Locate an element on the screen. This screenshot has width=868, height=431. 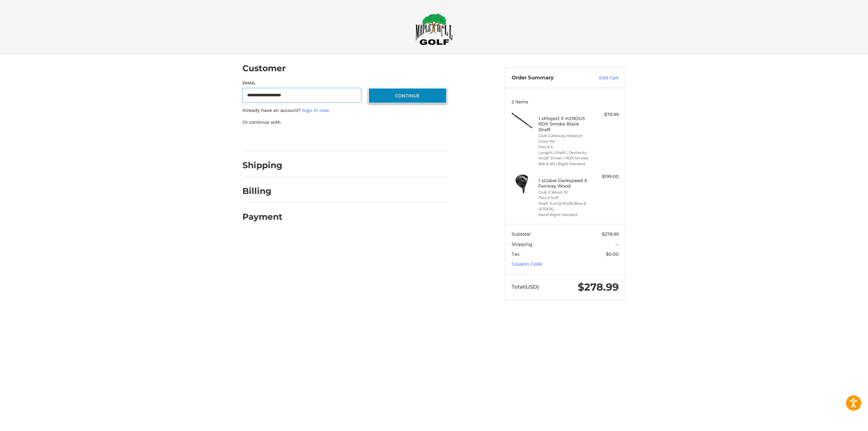
h4: 1 x Cobra Darkspeed X Fairway Wood is located at coordinates (564, 183).